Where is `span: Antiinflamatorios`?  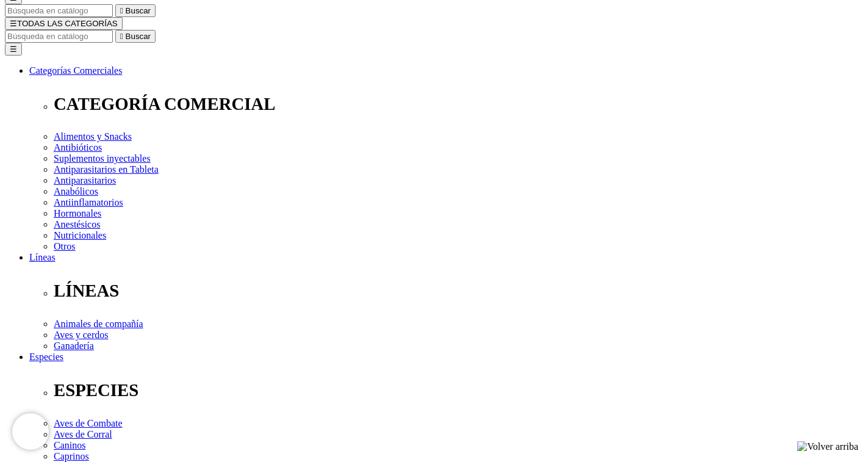
span: Antiinflamatorios is located at coordinates (89, 202).